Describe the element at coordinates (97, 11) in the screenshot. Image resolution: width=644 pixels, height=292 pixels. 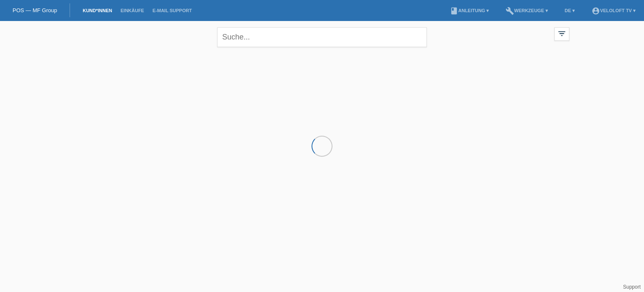
I see `a: Kund*innen` at that location.